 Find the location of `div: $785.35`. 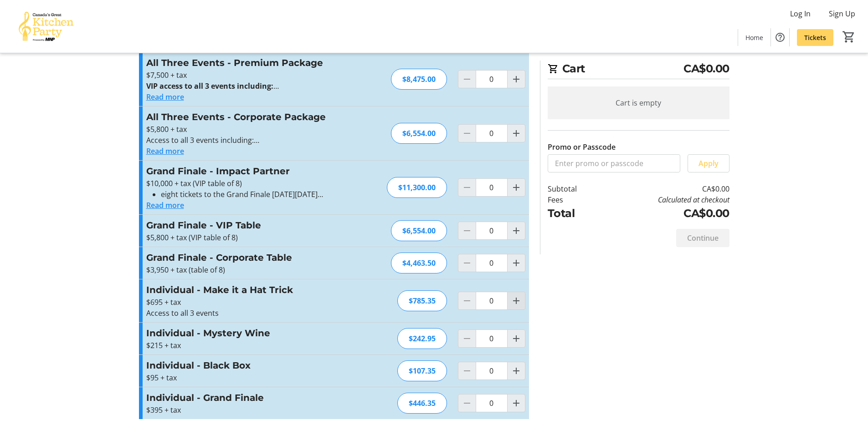

div: $785.35 is located at coordinates (422, 301).